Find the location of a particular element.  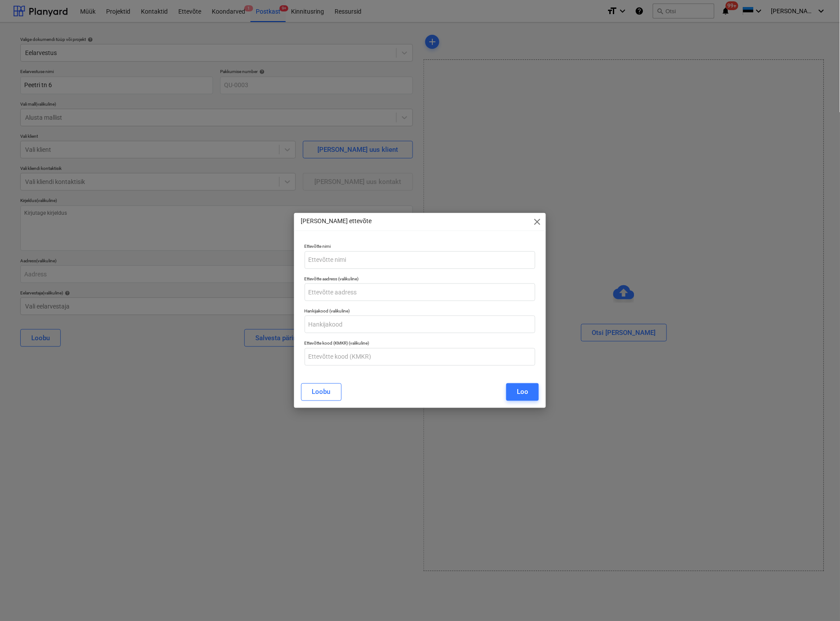

input: Ettevõtte kood (KMKR) is located at coordinates (420, 357).